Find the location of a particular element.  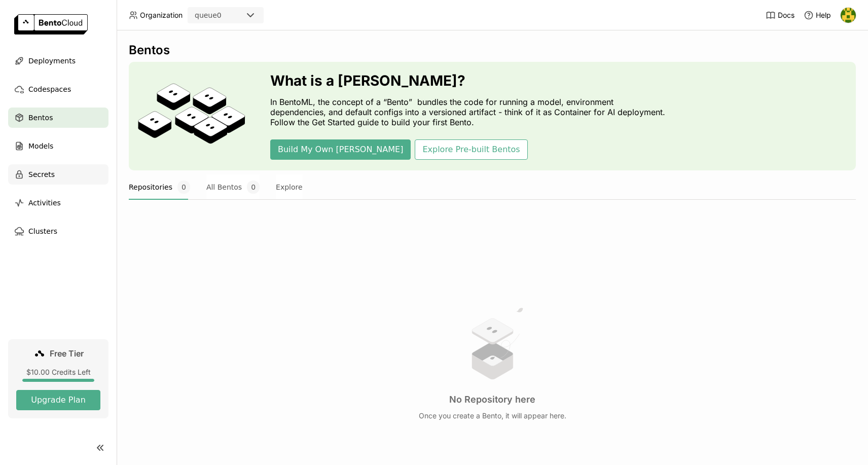

button: Upgrade Plan is located at coordinates (58, 400).